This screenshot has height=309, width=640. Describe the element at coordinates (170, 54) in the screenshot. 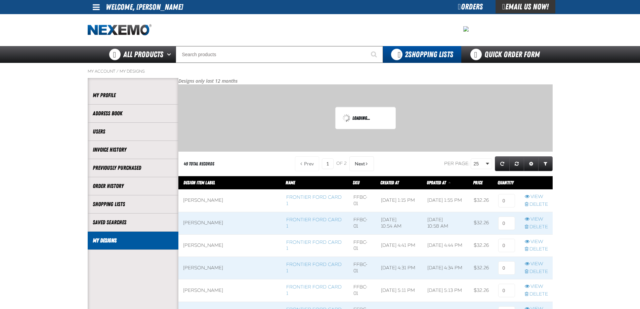

I see `button: Open All Products pages` at that location.